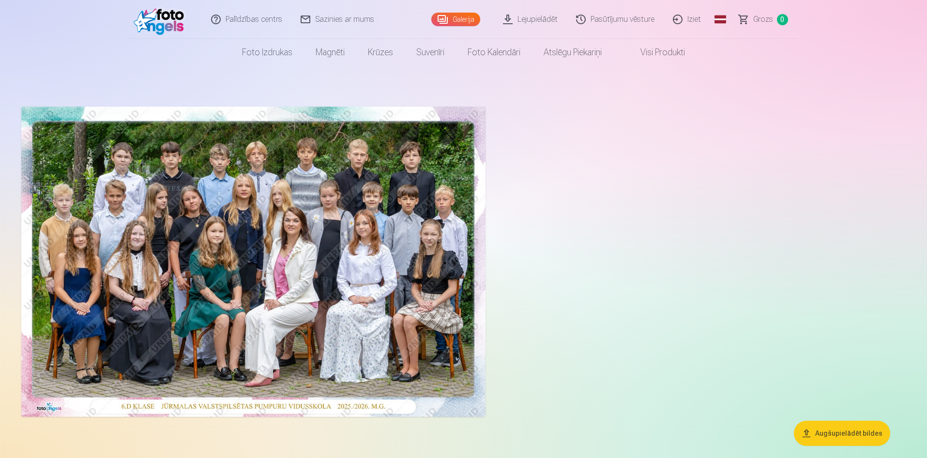 The height and width of the screenshot is (458, 927). Describe the element at coordinates (430, 52) in the screenshot. I see `a: Suvenīri` at that location.